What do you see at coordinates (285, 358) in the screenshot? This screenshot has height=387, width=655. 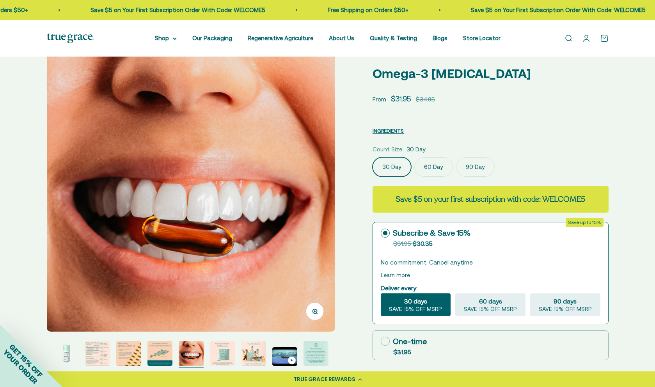 I see `button: Go to item 10` at bounding box center [285, 358].